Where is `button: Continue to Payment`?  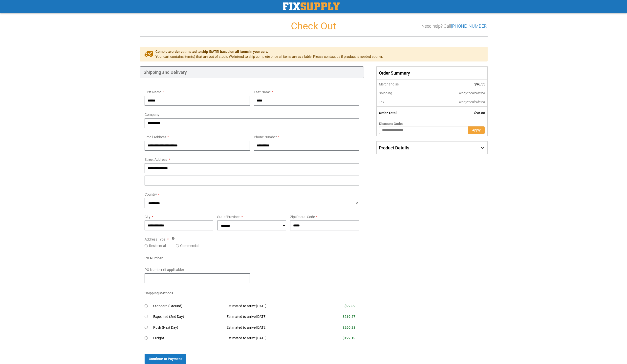
button: Continue to Payment is located at coordinates (166, 359).